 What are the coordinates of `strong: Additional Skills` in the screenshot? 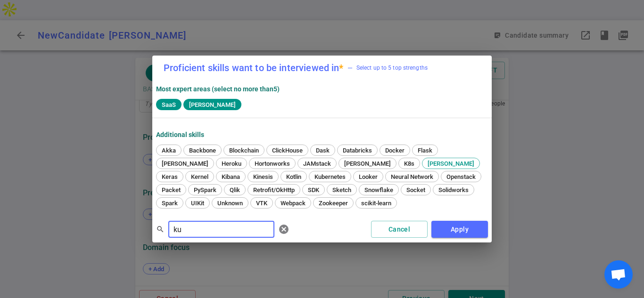 It's located at (180, 135).